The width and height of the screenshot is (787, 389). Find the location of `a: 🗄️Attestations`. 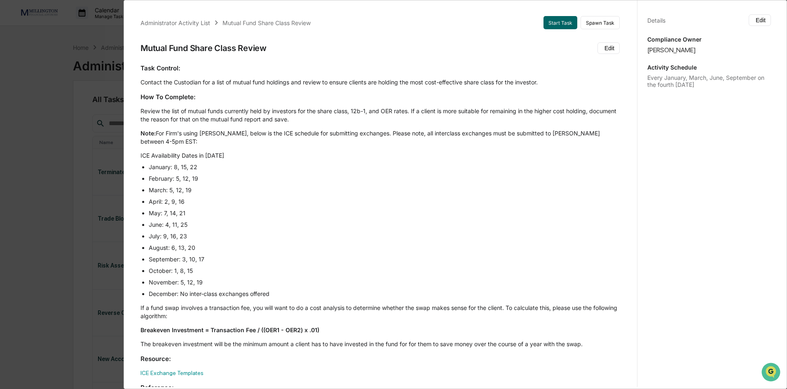

a: 🗄️Attestations is located at coordinates (81, 108).